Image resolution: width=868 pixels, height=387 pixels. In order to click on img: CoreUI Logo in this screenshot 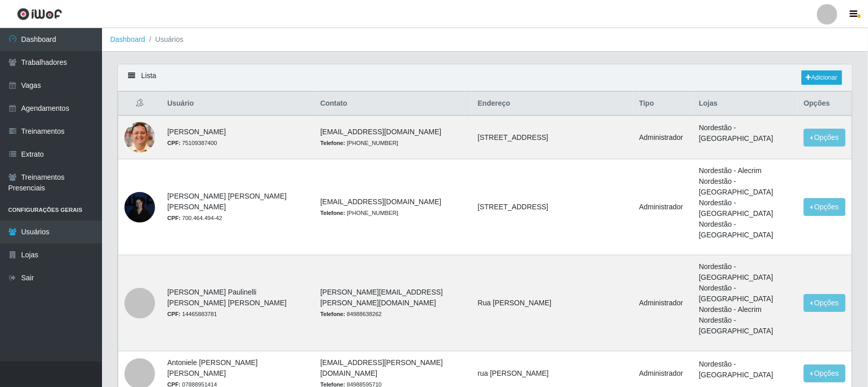, I will do `click(39, 14)`.